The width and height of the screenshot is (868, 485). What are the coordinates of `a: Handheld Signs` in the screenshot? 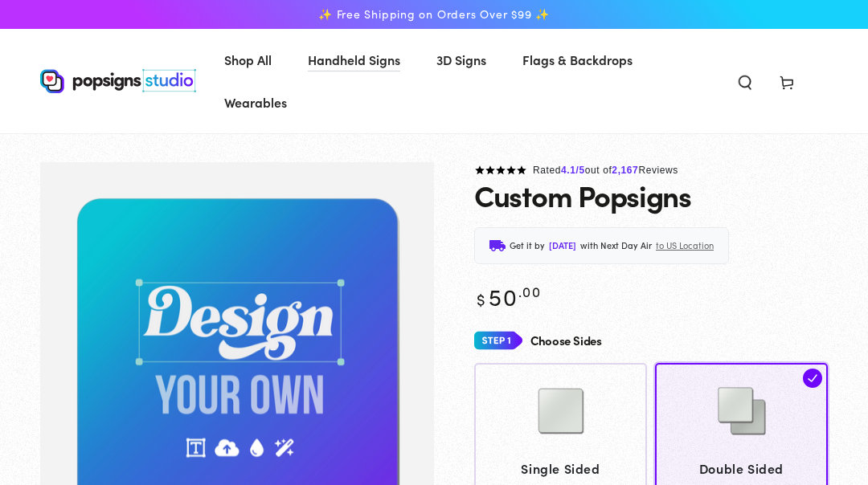 It's located at (354, 59).